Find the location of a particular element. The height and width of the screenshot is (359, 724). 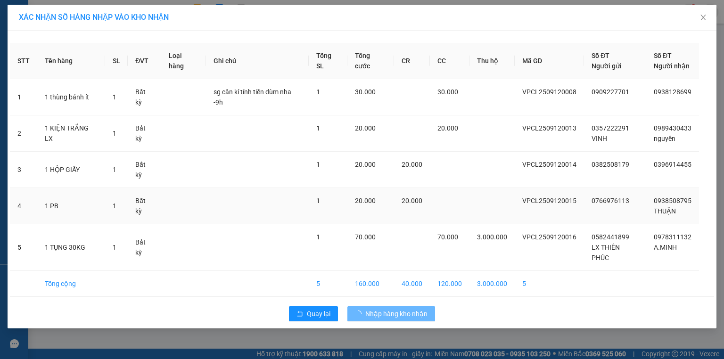

td: Tổng cộng is located at coordinates (71, 284).